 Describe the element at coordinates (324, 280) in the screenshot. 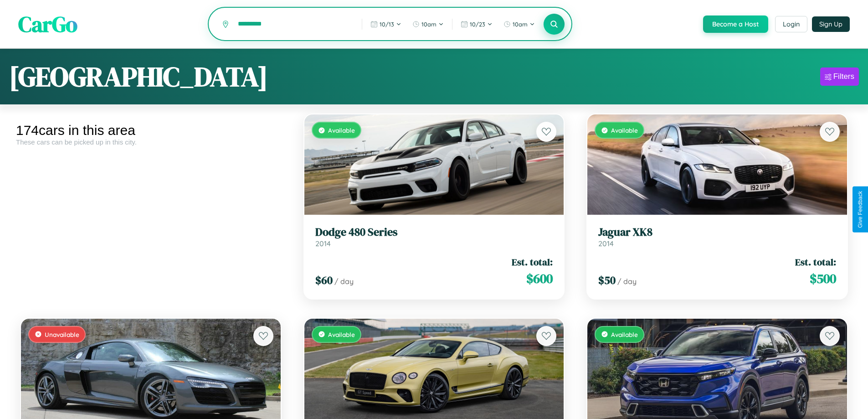

I see `span: $ 60` at that location.